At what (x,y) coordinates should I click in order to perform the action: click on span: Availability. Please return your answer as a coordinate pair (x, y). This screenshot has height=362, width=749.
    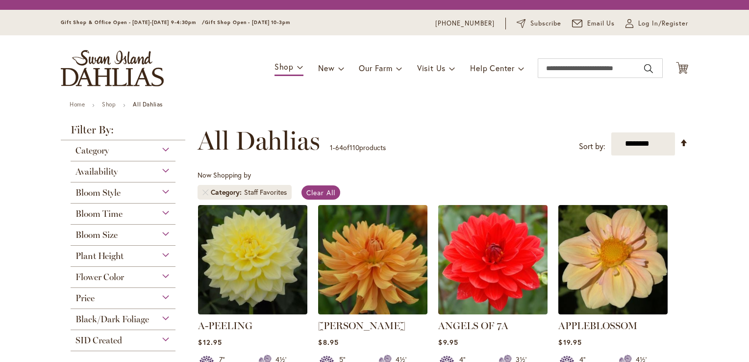
    Looking at the image, I should click on (97, 172).